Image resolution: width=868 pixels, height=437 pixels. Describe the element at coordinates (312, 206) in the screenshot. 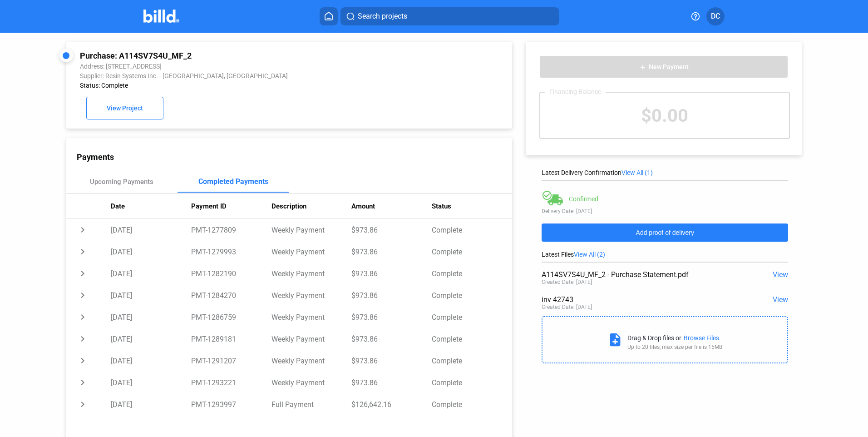

I see `th: Description` at that location.